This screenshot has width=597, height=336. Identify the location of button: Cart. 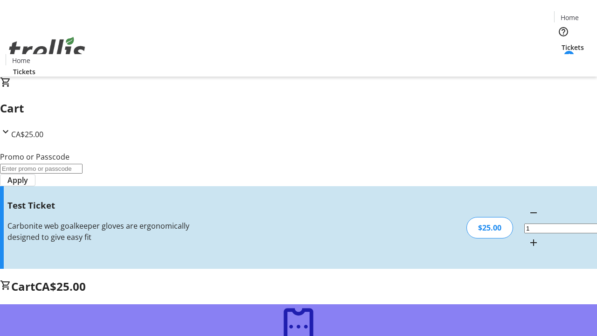
(564, 62).